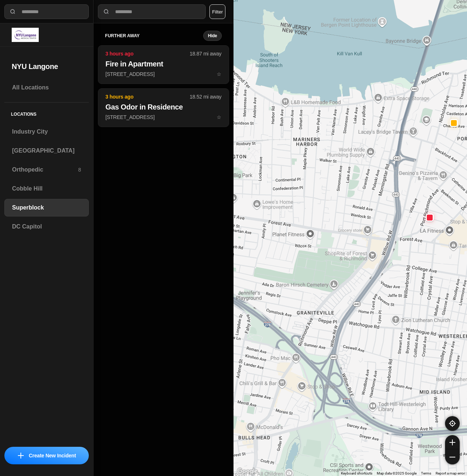 The image size is (467, 476). I want to click on p: Create New Incident, so click(52, 455).